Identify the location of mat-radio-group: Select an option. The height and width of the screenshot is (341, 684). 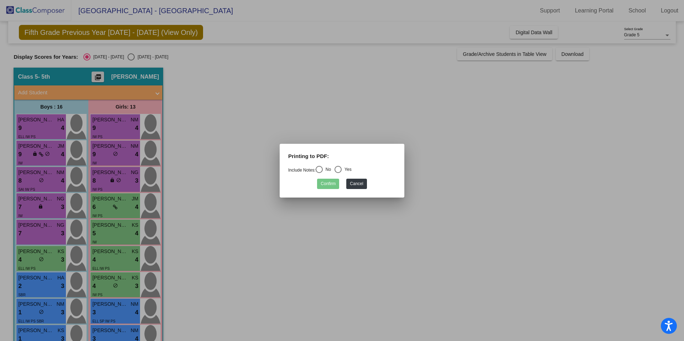
(320, 170).